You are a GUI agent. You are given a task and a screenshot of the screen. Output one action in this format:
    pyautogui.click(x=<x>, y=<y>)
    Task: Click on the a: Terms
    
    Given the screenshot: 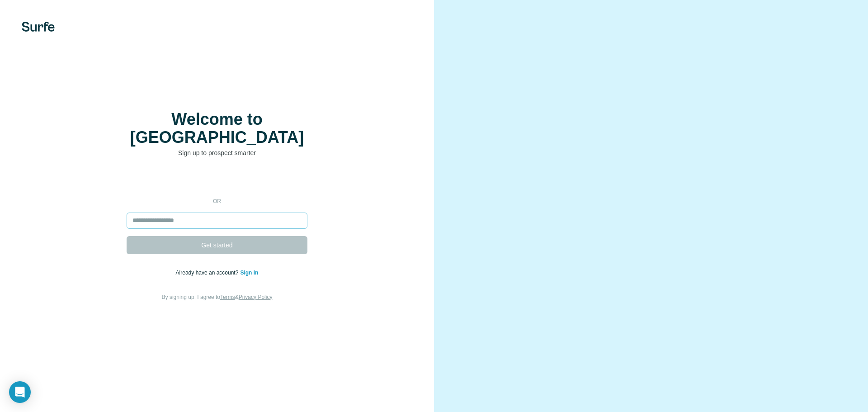 What is the action you would take?
    pyautogui.click(x=227, y=297)
    